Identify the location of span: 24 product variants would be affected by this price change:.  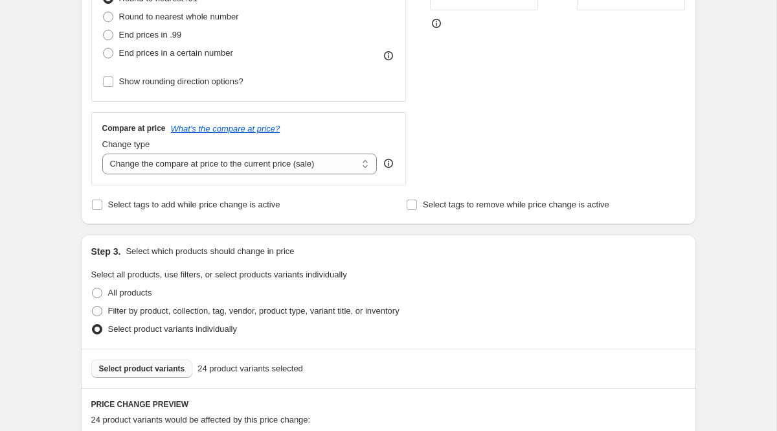
(201, 419).